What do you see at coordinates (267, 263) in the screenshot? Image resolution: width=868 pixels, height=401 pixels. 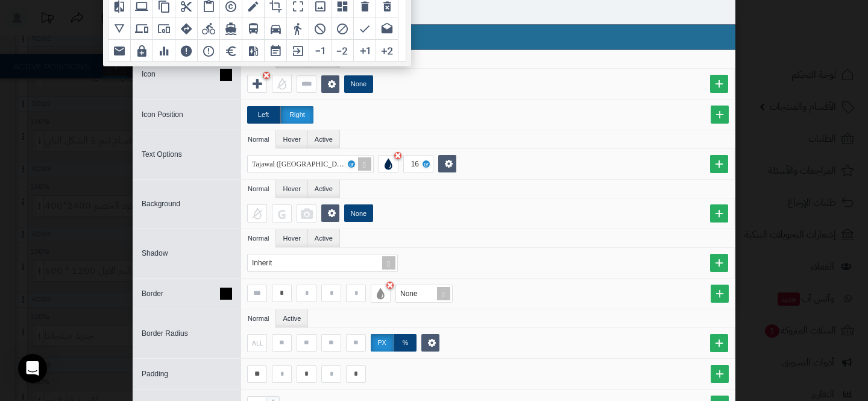 I see `div: Inherit` at bounding box center [267, 263].